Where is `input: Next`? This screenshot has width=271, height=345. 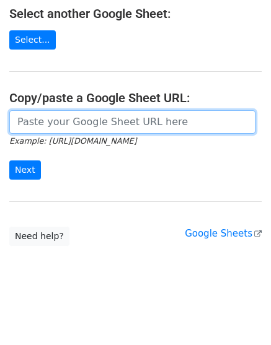 input: Next is located at coordinates (25, 170).